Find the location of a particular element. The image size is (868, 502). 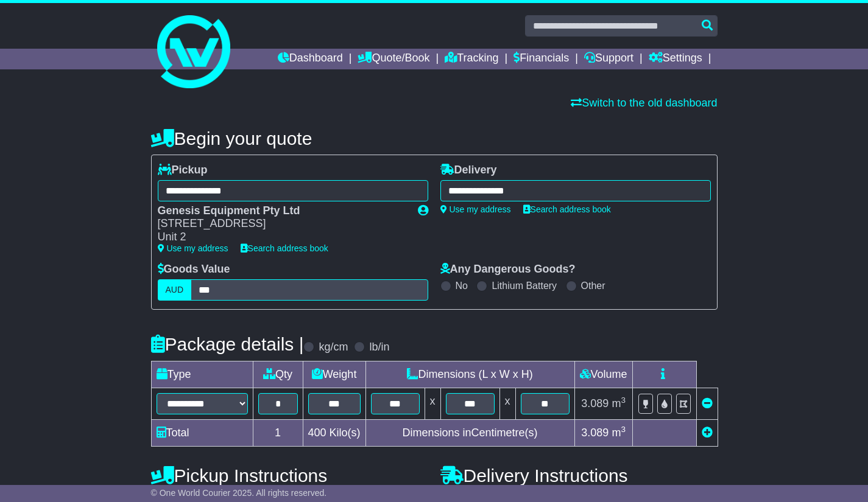

div: Unit 2 is located at coordinates (281, 238).